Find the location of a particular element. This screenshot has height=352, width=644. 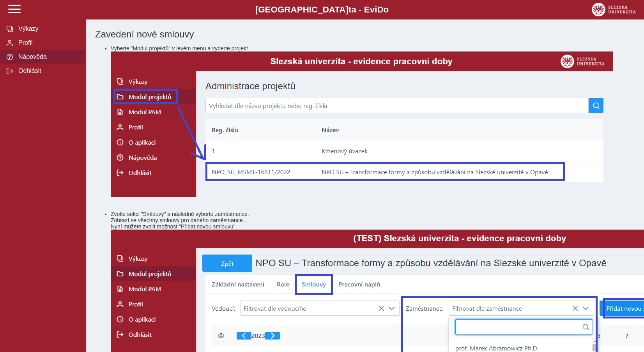

span: D is located at coordinates (380, 9).